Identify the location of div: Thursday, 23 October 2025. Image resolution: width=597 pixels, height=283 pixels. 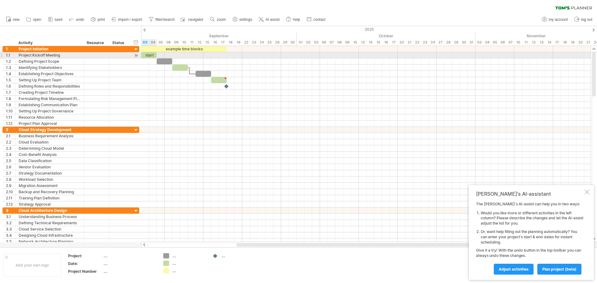
(425, 42).